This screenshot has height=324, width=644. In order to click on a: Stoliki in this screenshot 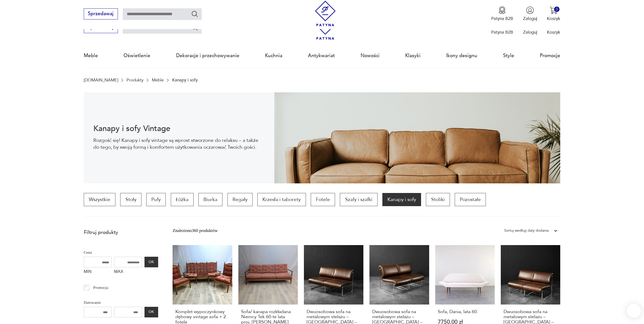, I will do `click(438, 200)`.